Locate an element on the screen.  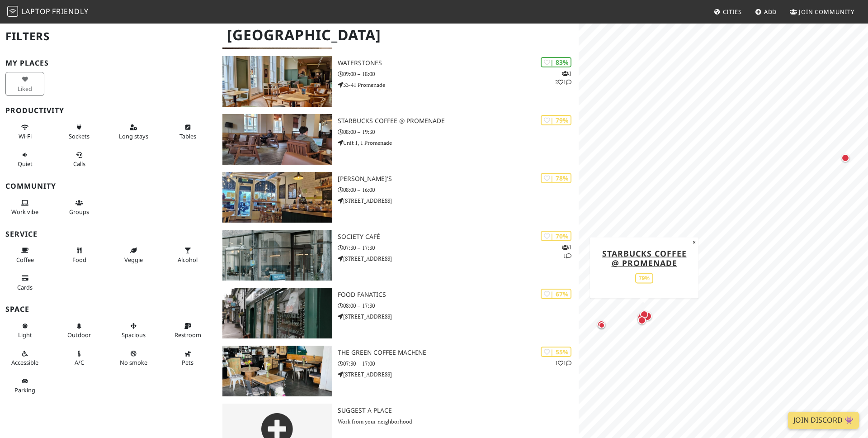
p: 08:00 – 19:30 is located at coordinates (458, 131).